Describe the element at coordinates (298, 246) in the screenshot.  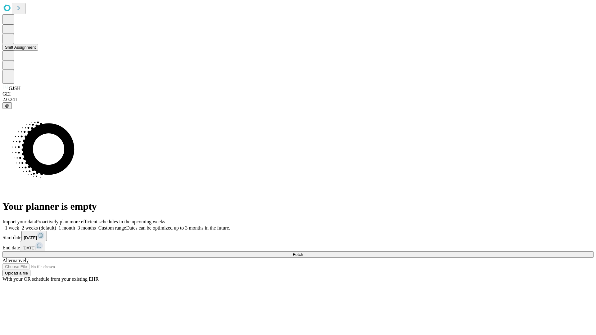
I see `div: End date` at that location.